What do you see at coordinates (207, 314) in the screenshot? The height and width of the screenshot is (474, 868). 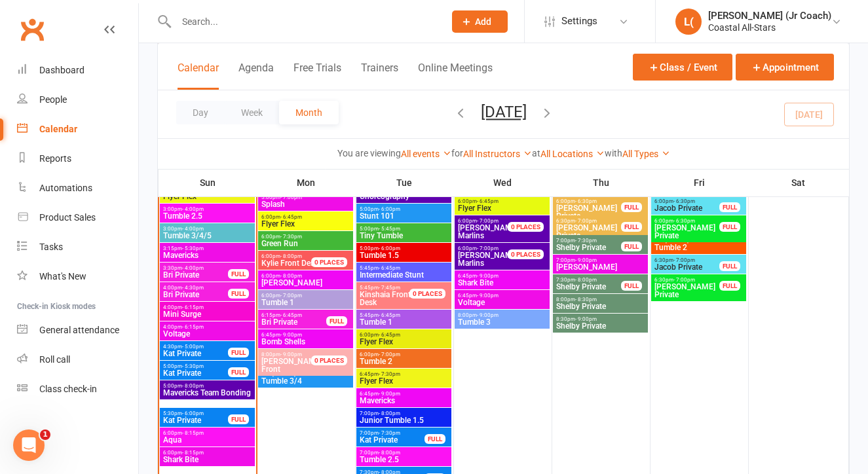 I see `span: Mini Surge` at bounding box center [207, 314].